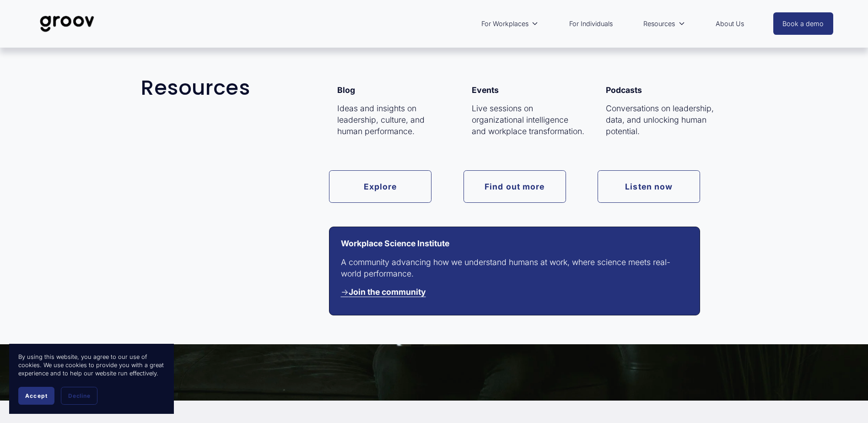 Image resolution: width=868 pixels, height=423 pixels. Describe the element at coordinates (380, 186) in the screenshot. I see `a: Explore` at that location.